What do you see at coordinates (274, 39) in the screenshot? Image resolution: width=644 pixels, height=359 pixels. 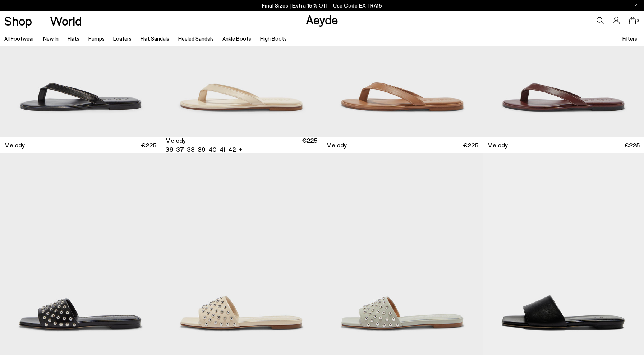 I see `a: High Boots` at bounding box center [274, 39].